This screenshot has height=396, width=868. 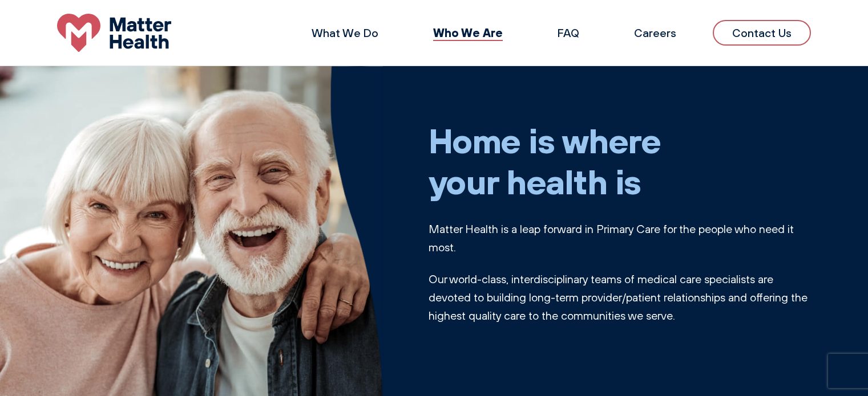 What do you see at coordinates (619, 238) in the screenshot?
I see `p: Matter Health is a leap forward in Primary Care for the people who need it most.` at bounding box center [619, 238].